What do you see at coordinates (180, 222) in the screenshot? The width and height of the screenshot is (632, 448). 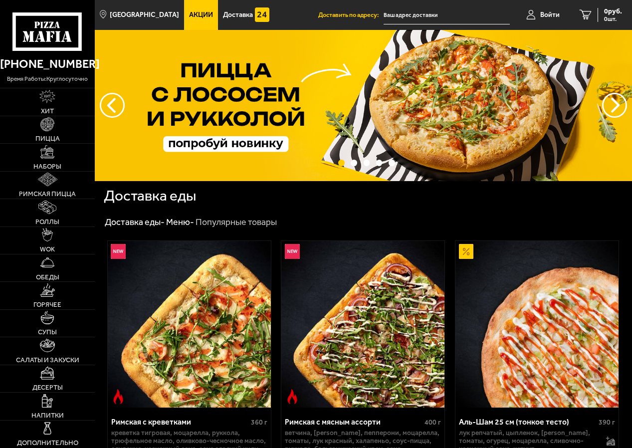 I see `a: Меню-` at bounding box center [180, 222].